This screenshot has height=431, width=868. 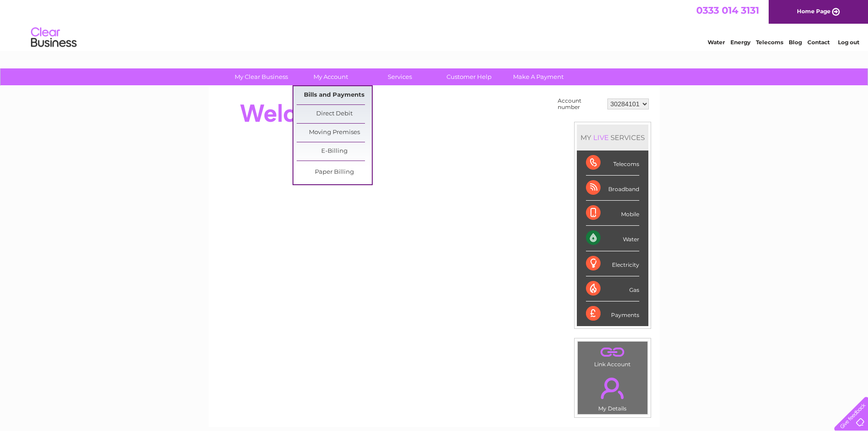 What do you see at coordinates (334, 172) in the screenshot?
I see `a: Paper Billing` at bounding box center [334, 172].